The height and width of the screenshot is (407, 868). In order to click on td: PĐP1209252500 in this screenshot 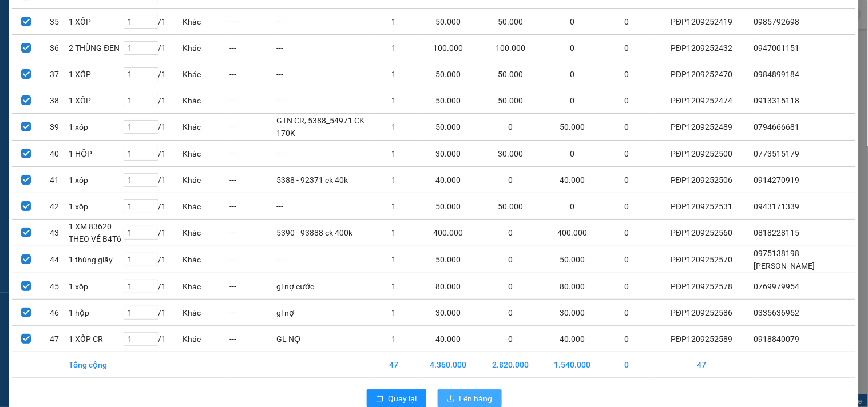, I will do `click(701, 154)`.